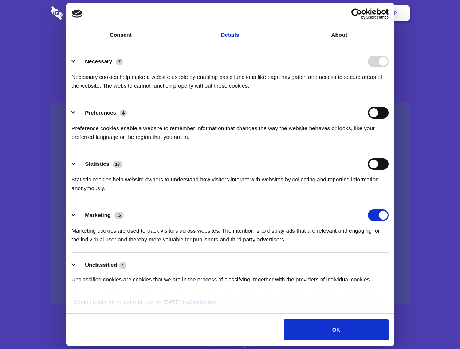  I want to click on div: Statistic cookies help website owners to understand how visitors interact with websites by collec..., so click(230, 181).